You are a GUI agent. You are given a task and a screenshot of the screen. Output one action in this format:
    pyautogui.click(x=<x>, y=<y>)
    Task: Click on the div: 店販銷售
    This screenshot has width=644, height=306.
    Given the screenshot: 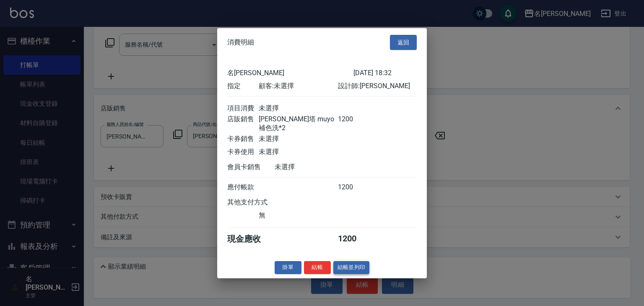 What is the action you would take?
    pyautogui.click(x=243, y=124)
    